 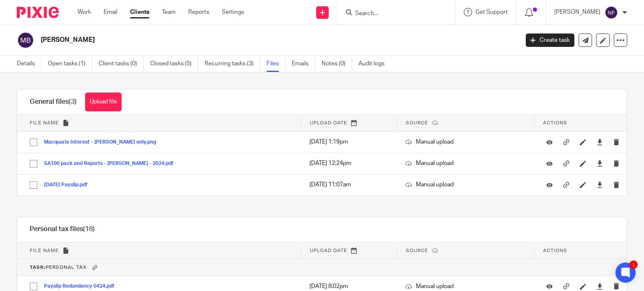 I want to click on a: Clients, so click(x=139, y=12).